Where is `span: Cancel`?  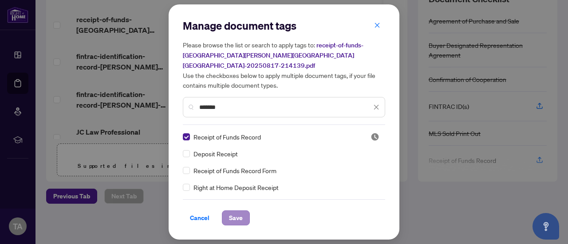
span: Cancel is located at coordinates (200, 218).